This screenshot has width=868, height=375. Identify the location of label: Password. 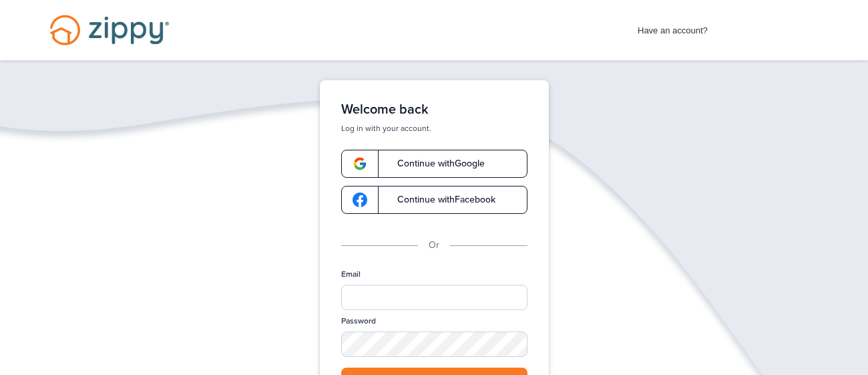
(358, 320).